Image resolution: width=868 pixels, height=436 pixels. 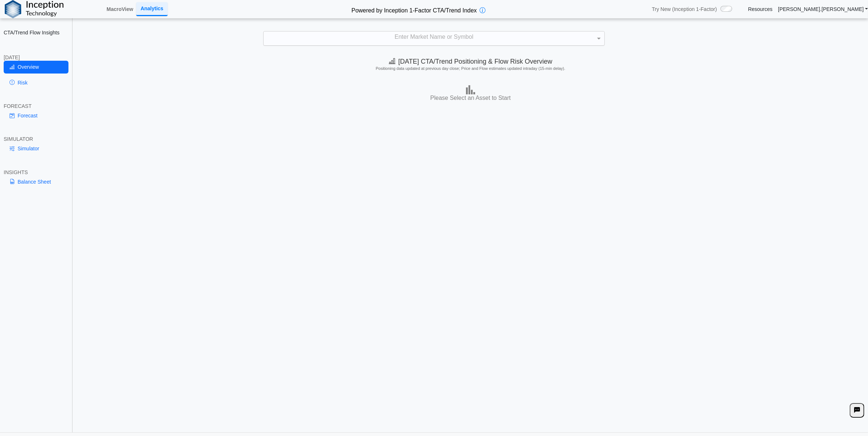 What do you see at coordinates (471, 89) in the screenshot?
I see `img: bar-chart.png` at bounding box center [471, 89].